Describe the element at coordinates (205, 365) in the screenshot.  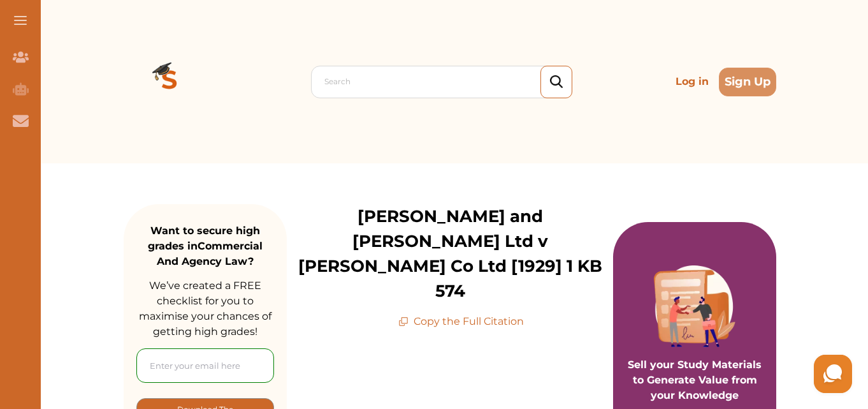
I see `input: Enter your email here` at that location.